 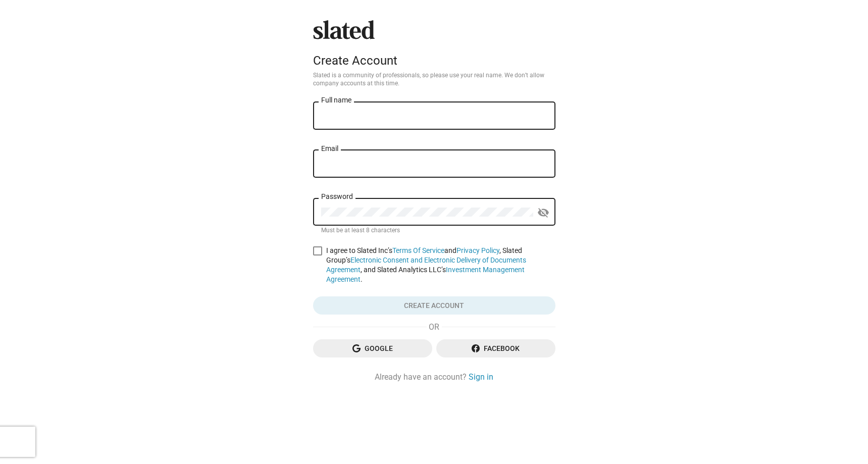 What do you see at coordinates (496, 348) in the screenshot?
I see `span: Facebook` at bounding box center [496, 348].